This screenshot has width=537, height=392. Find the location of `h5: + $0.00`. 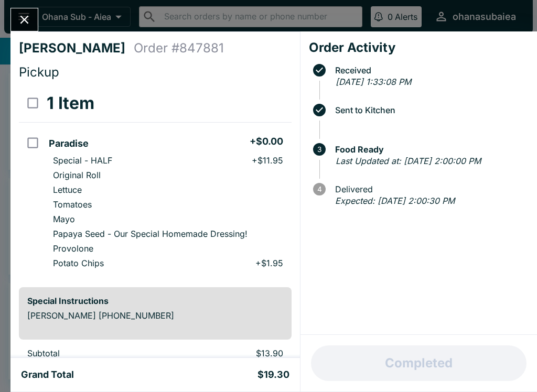

h5: + $0.00 is located at coordinates (267, 141).